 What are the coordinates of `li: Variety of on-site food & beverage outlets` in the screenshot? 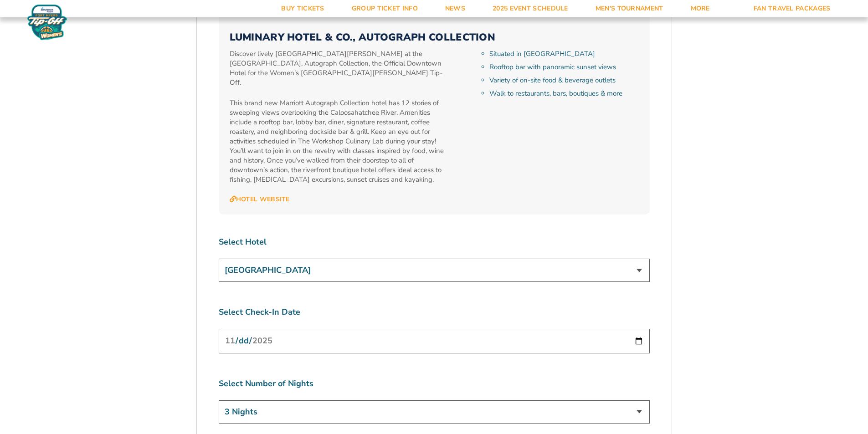 It's located at (564, 80).